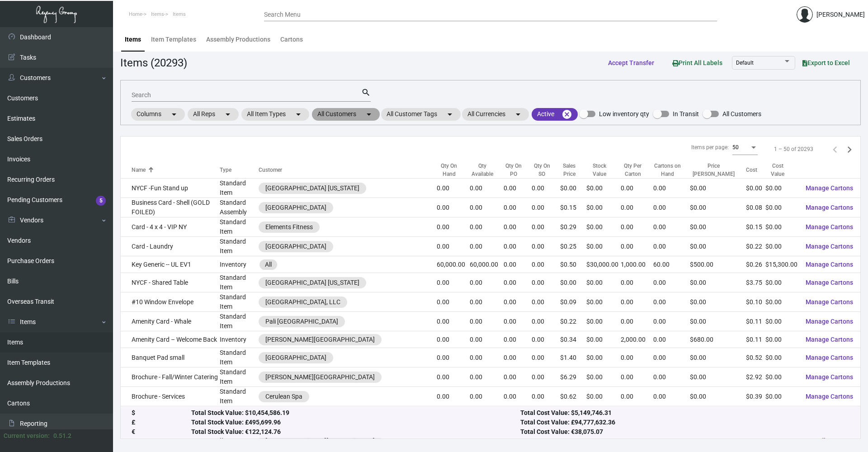 This screenshot has width=868, height=452. Describe the element at coordinates (239, 207) in the screenshot. I see `td: Standard Assembly` at that location.